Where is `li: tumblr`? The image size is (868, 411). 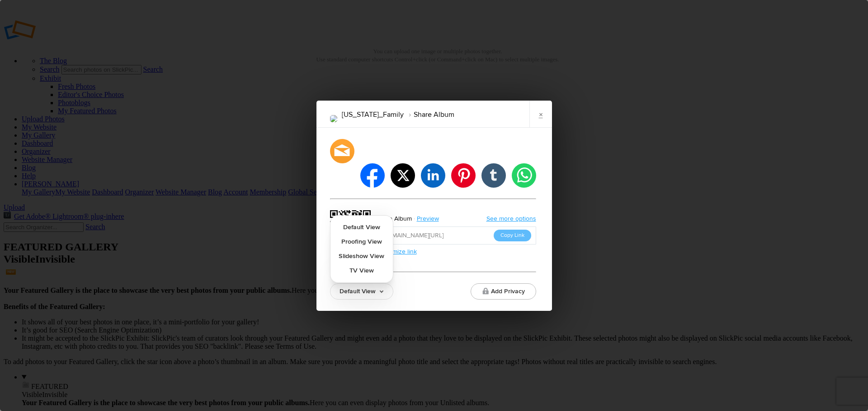 li: tumblr is located at coordinates (494, 176).